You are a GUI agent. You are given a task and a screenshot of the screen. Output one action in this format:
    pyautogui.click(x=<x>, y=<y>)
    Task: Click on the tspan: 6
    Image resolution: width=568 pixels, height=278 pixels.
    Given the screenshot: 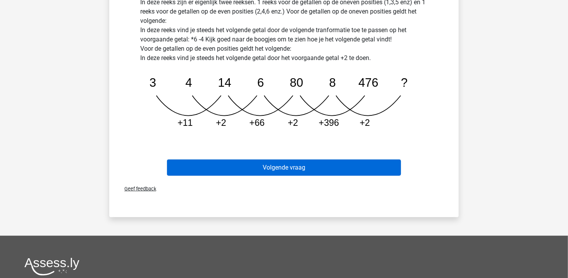 What is the action you would take?
    pyautogui.click(x=260, y=83)
    